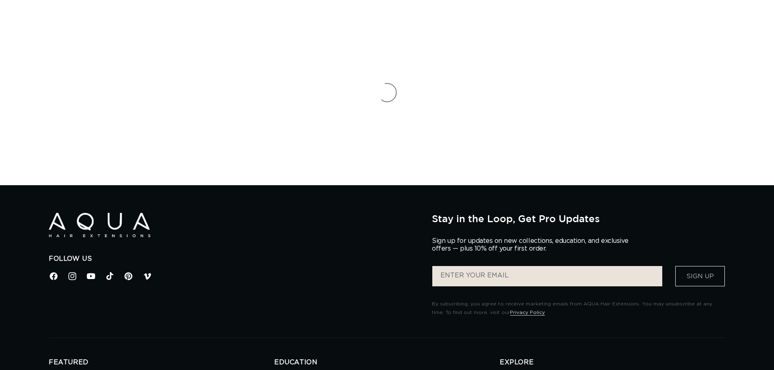  Describe the element at coordinates (547, 276) in the screenshot. I see `input: ENTER YOUR EMAIL` at that location.